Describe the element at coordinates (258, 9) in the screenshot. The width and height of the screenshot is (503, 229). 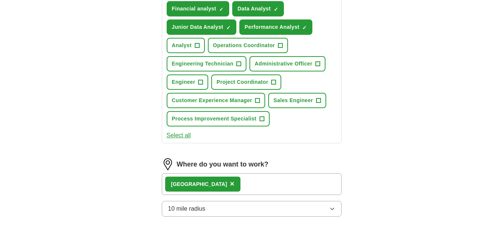
I see `button: Data Analyst✓` at that location.